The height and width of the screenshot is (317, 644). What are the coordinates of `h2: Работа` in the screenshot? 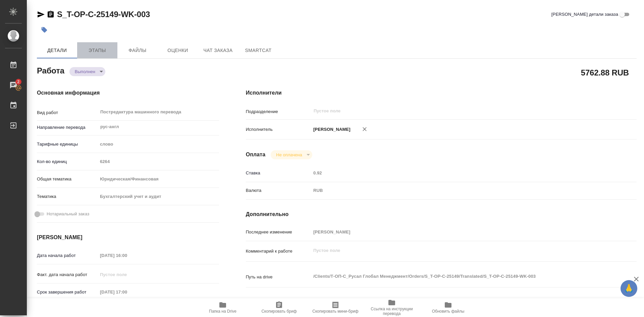 It's located at (51, 70).